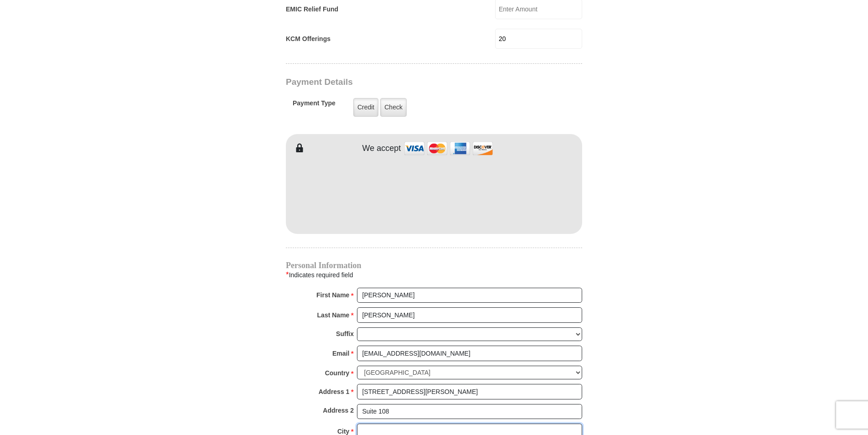  What do you see at coordinates (308, 39) in the screenshot?
I see `label: KCM Offerings` at bounding box center [308, 39].